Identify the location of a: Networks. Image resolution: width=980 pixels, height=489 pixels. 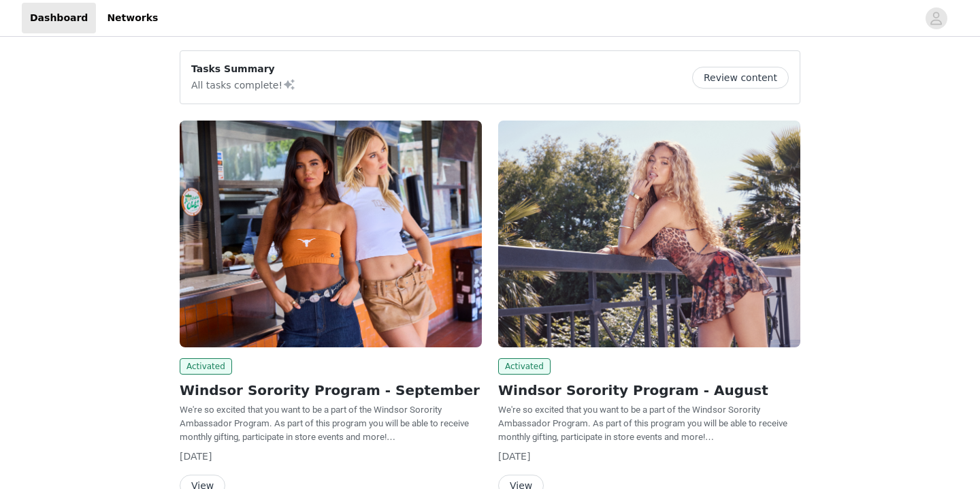
(132, 17).